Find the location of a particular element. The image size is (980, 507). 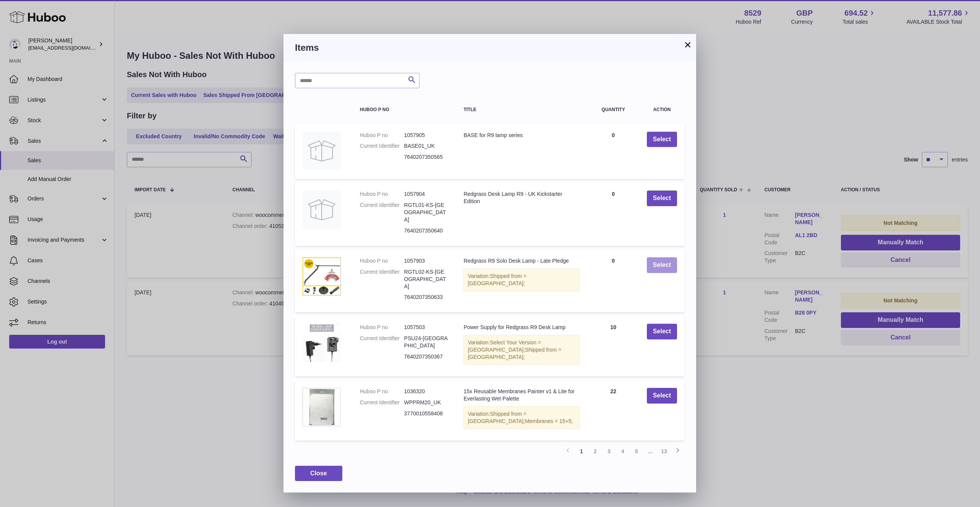

a: 13 is located at coordinates (664, 451).